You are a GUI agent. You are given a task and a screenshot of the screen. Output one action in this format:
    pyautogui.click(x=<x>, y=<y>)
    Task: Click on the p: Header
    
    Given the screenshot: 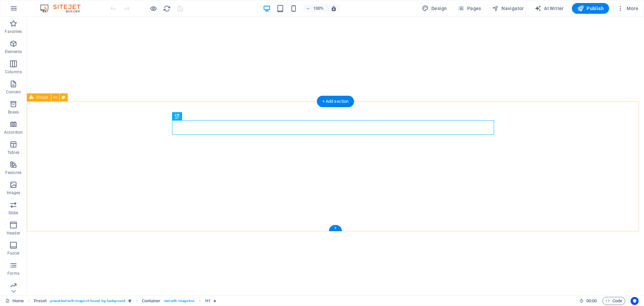 What is the action you would take?
    pyautogui.click(x=14, y=233)
    